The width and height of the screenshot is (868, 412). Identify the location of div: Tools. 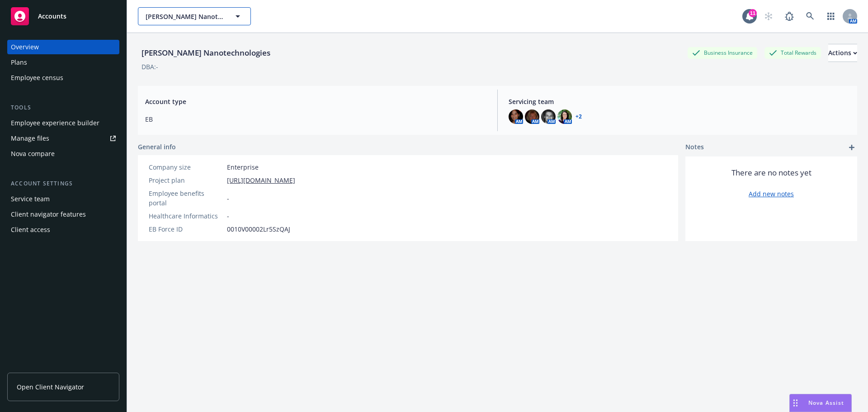
(63, 108).